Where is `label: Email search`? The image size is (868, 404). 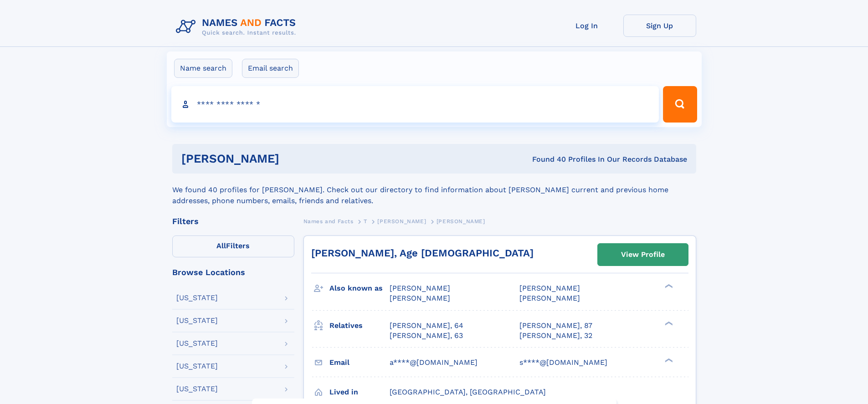
label: Email search is located at coordinates (270, 69).